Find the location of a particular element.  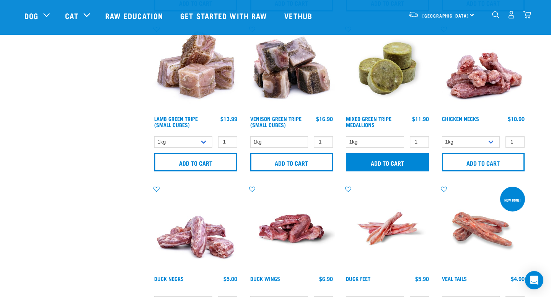

div: $13.99 is located at coordinates (229, 119).